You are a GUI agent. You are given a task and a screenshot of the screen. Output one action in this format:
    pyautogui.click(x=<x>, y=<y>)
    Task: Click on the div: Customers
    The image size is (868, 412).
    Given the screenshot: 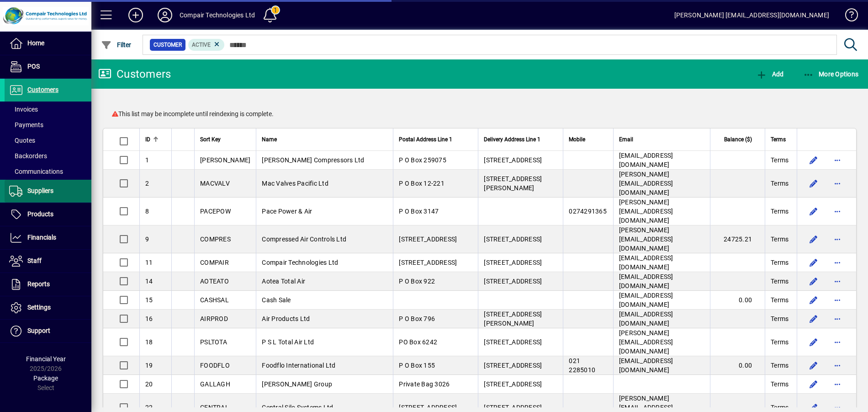 What is the action you would take?
    pyautogui.click(x=134, y=74)
    